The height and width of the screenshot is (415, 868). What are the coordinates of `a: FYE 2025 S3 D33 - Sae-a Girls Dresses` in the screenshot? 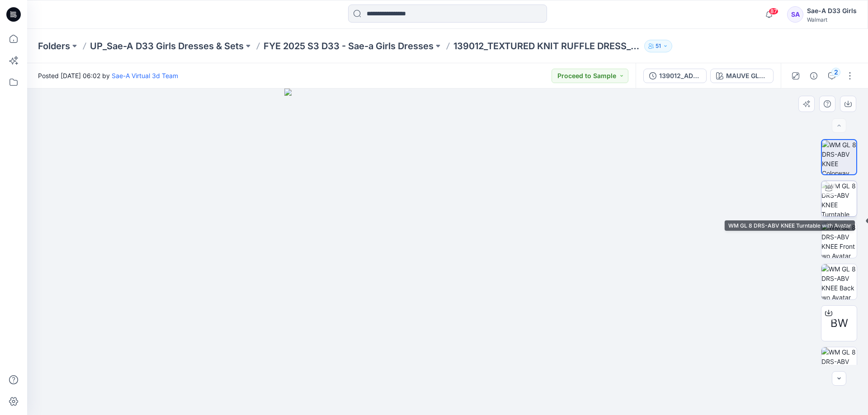 It's located at (349, 46).